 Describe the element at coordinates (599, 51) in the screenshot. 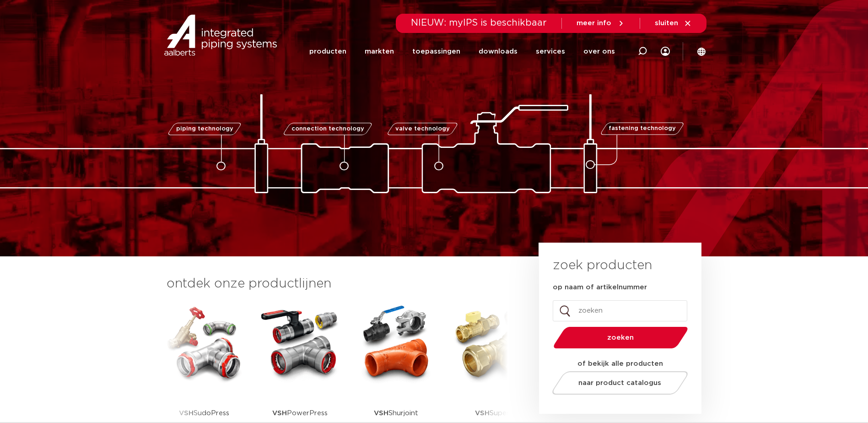

I see `a: over ons` at that location.